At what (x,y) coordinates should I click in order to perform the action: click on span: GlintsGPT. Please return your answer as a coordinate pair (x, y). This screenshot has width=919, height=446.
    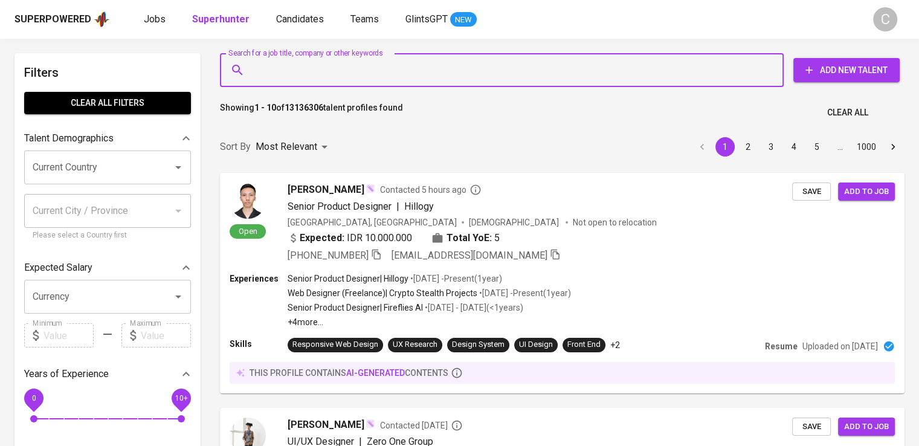
    Looking at the image, I should click on (427, 19).